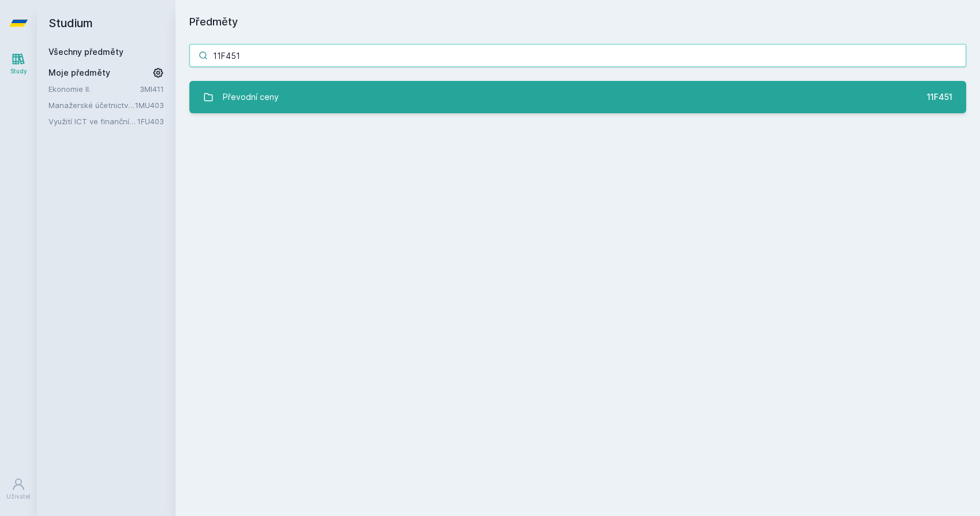 This screenshot has width=980, height=516. I want to click on a: 1FU403, so click(151, 122).